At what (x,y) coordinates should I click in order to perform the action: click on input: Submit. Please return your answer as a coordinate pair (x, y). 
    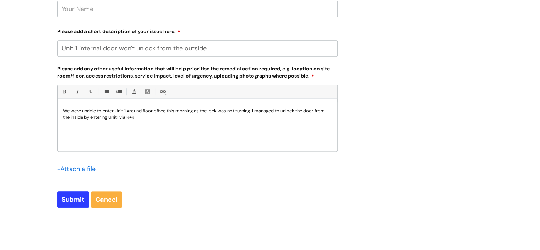
    Looking at the image, I should click on (73, 199).